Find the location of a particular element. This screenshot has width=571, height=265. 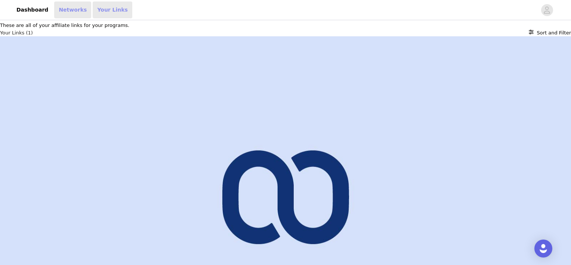

button: Sort and Filter is located at coordinates (550, 33).